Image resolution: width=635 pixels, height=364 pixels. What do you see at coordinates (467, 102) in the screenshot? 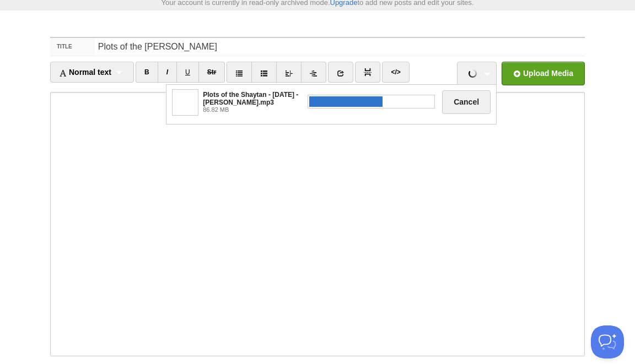
I see `button: Cancel` at bounding box center [467, 102].